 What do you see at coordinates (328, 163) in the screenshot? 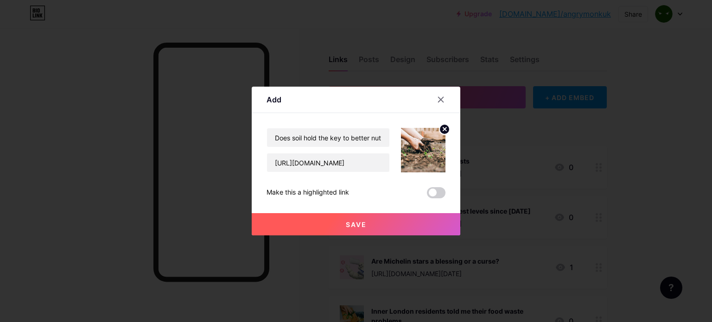
I see `input: URL` at bounding box center [328, 163].